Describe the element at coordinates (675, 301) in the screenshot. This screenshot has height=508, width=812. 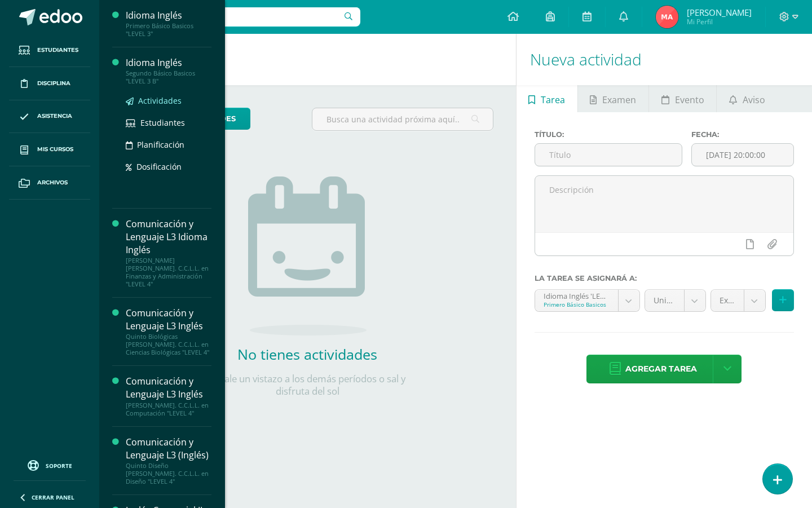
I see `a: Unidad 4` at that location.